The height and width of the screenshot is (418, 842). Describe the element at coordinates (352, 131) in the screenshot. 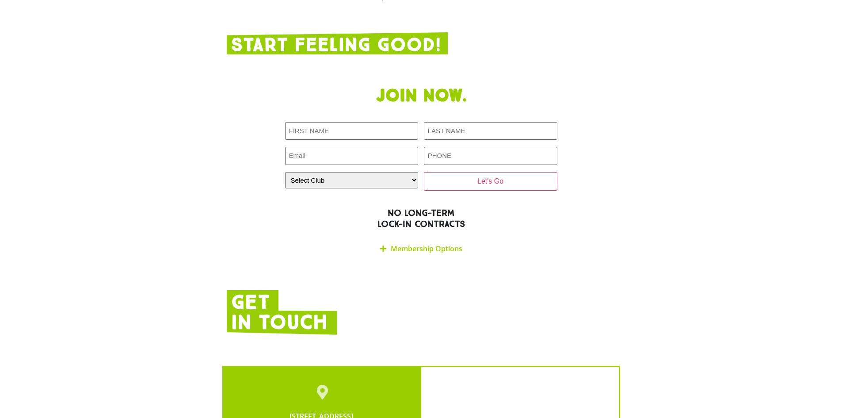

I see `input: FIRST NAME` at that location.